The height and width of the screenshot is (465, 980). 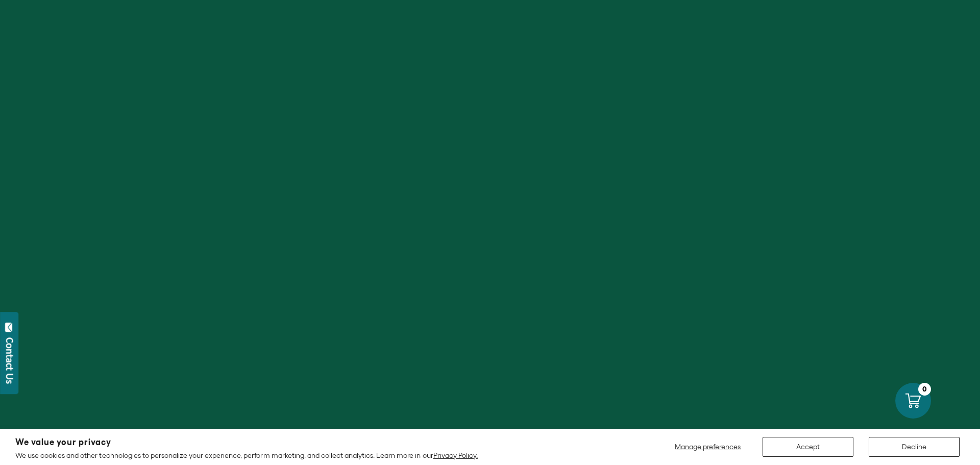 What do you see at coordinates (456, 455) in the screenshot?
I see `a: Privacy Policy.` at bounding box center [456, 455].